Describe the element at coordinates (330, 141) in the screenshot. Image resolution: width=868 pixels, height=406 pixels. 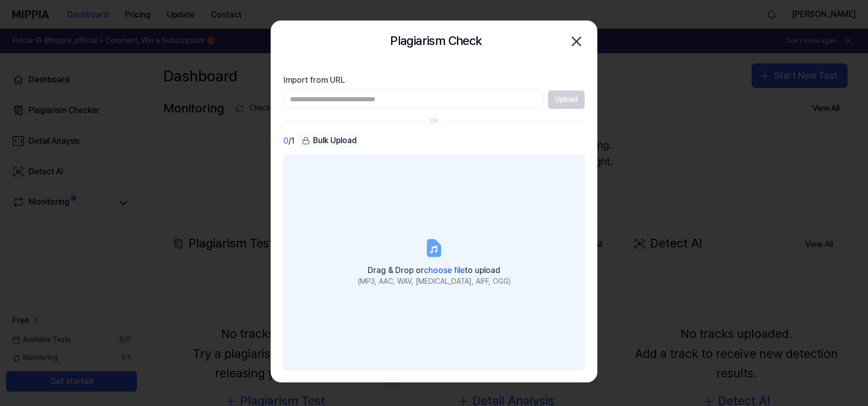
I see `div: Bulk Upload` at that location.